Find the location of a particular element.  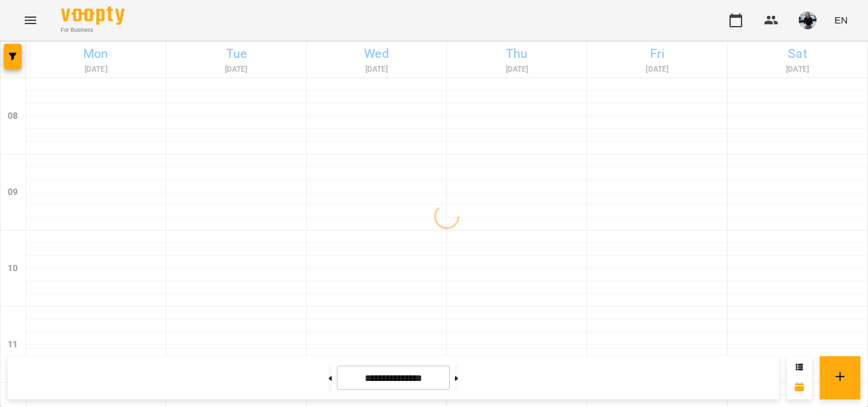

img: Voopty Logo is located at coordinates (93, 15).